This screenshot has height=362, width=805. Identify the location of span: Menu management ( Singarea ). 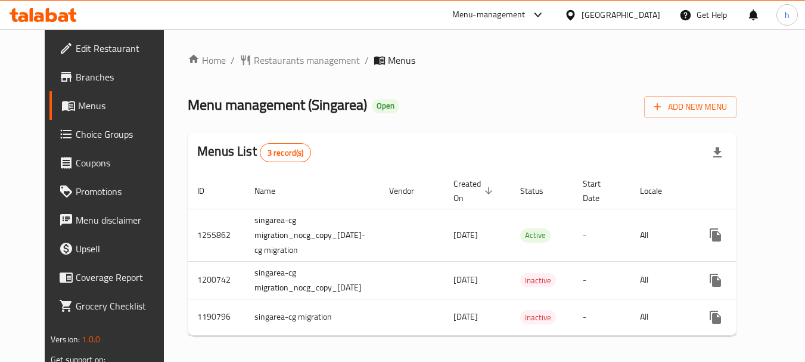
(277, 104).